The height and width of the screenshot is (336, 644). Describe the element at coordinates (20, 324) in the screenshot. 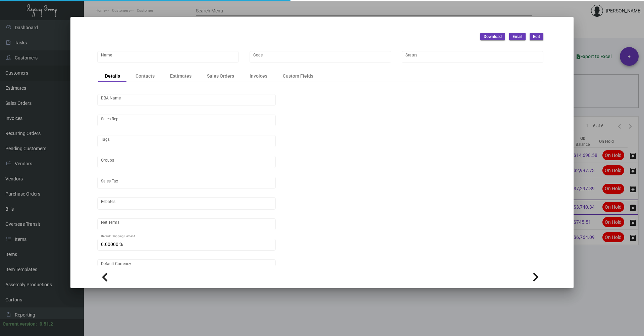

I see `div: Current version:` at that location.